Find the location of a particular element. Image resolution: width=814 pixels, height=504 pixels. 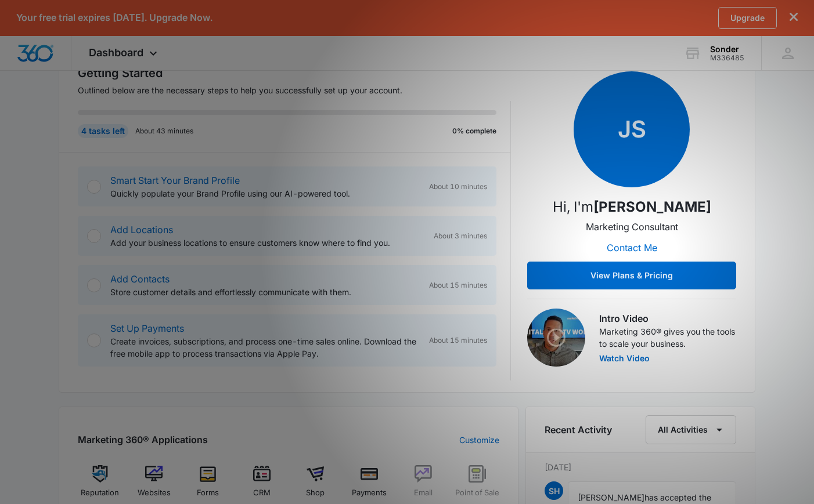

div: 4 tasks left is located at coordinates (103, 131).